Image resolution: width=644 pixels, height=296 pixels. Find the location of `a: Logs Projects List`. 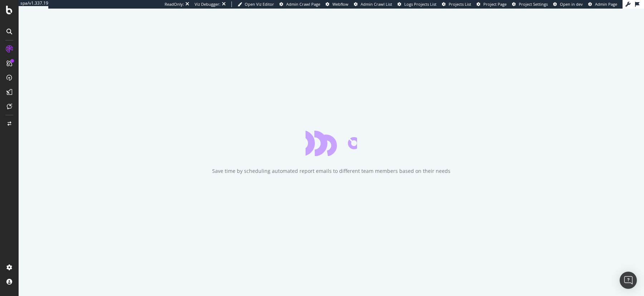

a: Logs Projects List is located at coordinates (417, 4).